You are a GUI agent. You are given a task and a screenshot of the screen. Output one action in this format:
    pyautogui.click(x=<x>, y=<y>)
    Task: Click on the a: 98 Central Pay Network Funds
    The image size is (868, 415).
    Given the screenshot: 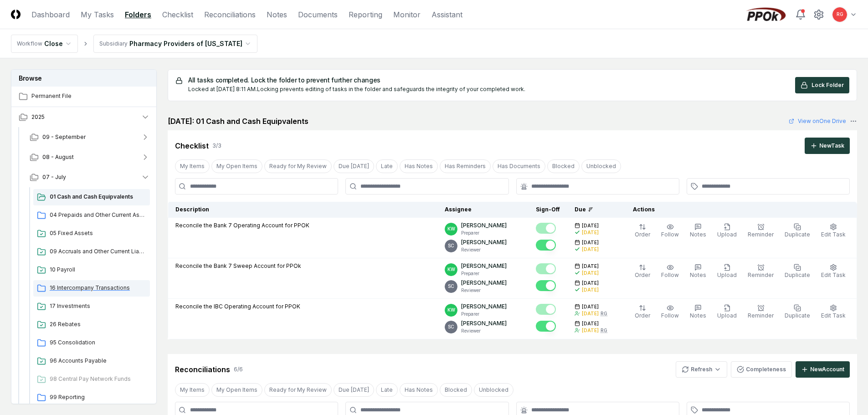 What is the action you would take?
    pyautogui.click(x=92, y=380)
    